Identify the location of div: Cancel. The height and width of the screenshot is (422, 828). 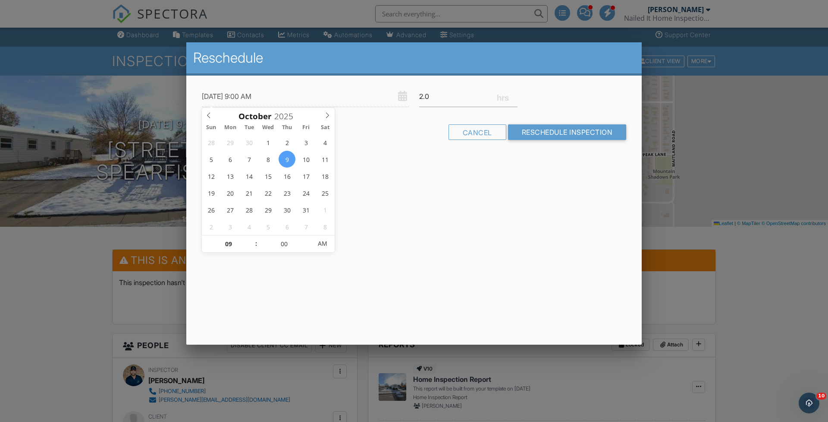
(478, 132).